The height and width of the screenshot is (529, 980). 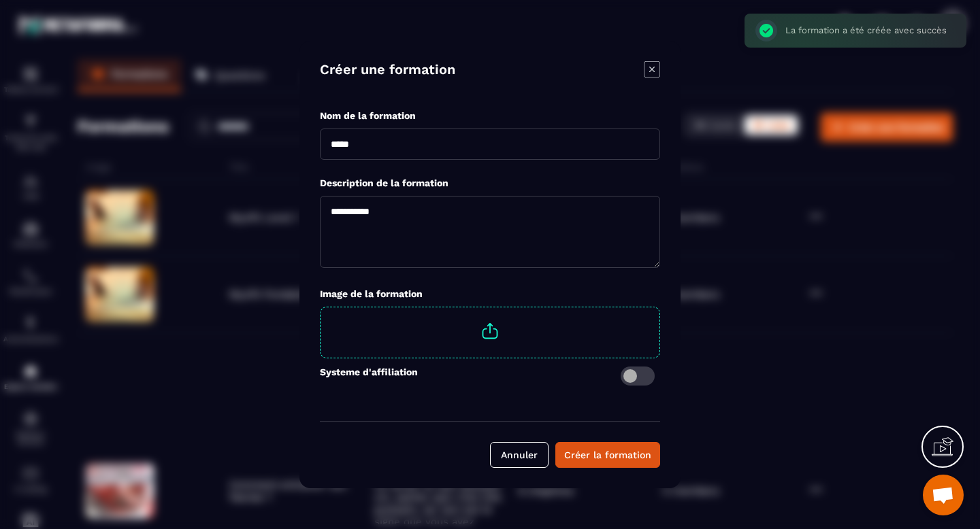 I want to click on h4: Créer une formation, so click(x=387, y=71).